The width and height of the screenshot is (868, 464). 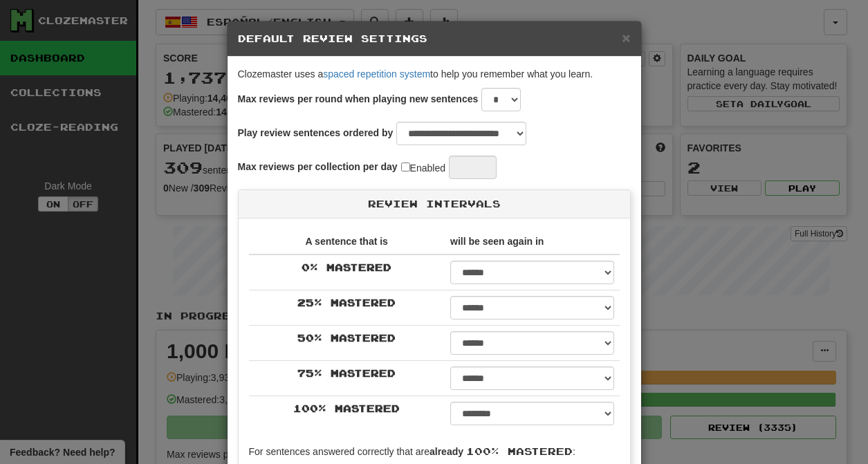 What do you see at coordinates (317, 167) in the screenshot?
I see `label: Max reviews per collection per day` at bounding box center [317, 167].